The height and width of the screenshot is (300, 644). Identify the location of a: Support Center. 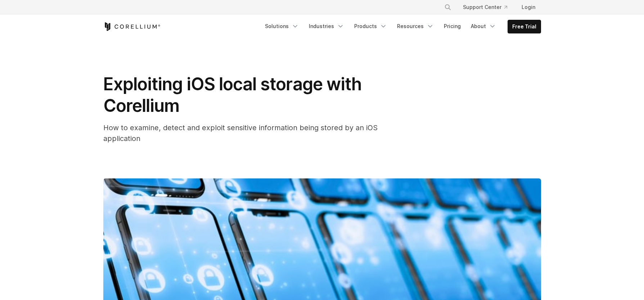
(485, 7).